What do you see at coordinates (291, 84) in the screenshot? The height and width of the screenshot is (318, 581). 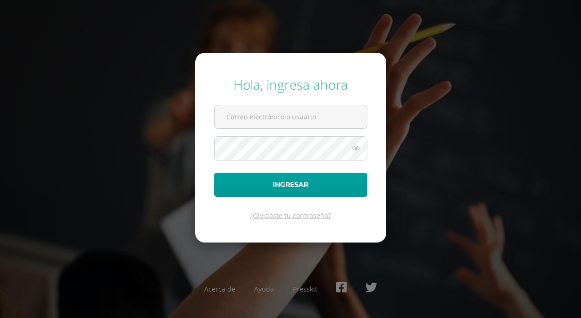 I see `div: Hola, ingresa ahora` at bounding box center [291, 84].